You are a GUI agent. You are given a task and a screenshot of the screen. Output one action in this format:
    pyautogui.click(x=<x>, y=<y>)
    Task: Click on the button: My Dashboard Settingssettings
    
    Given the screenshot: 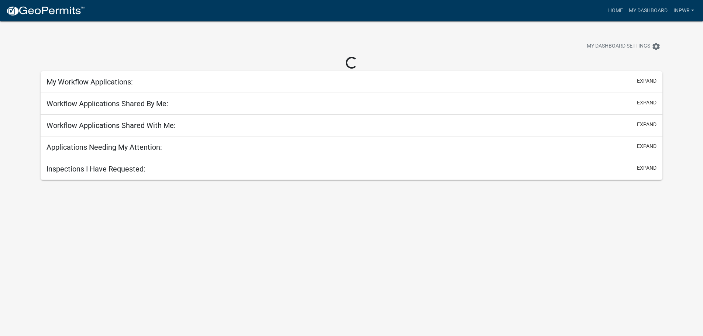 What is the action you would take?
    pyautogui.click(x=623, y=46)
    